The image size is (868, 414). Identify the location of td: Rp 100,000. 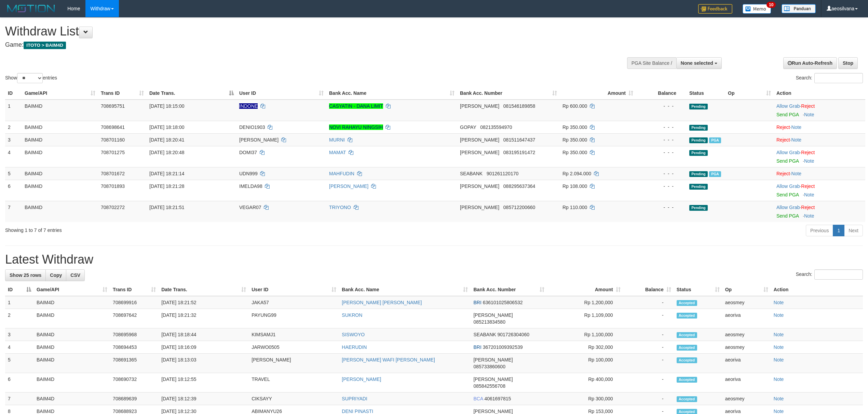
(585, 364).